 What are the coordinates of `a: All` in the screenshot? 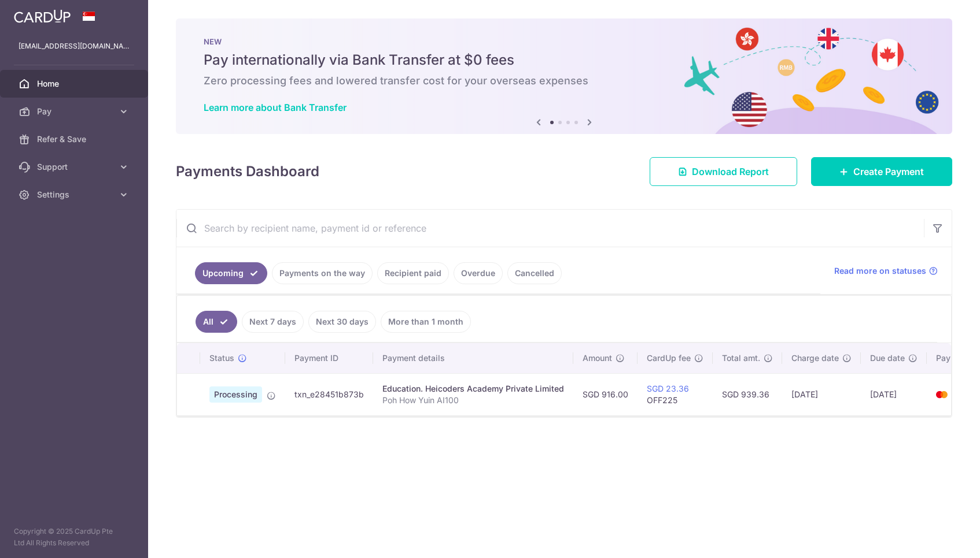 It's located at (216, 322).